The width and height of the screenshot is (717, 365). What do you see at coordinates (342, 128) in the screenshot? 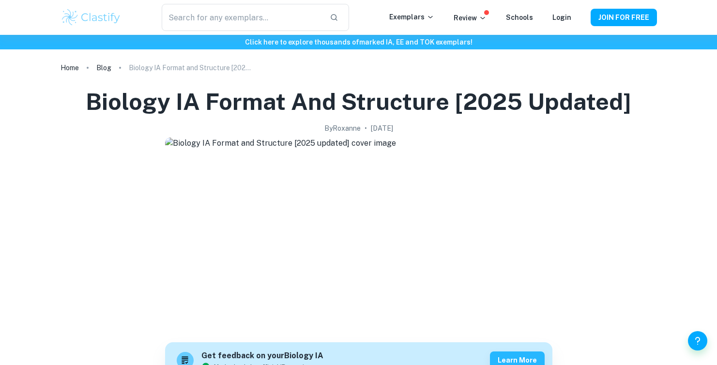
I see `h2: By Roxanne` at bounding box center [342, 128].